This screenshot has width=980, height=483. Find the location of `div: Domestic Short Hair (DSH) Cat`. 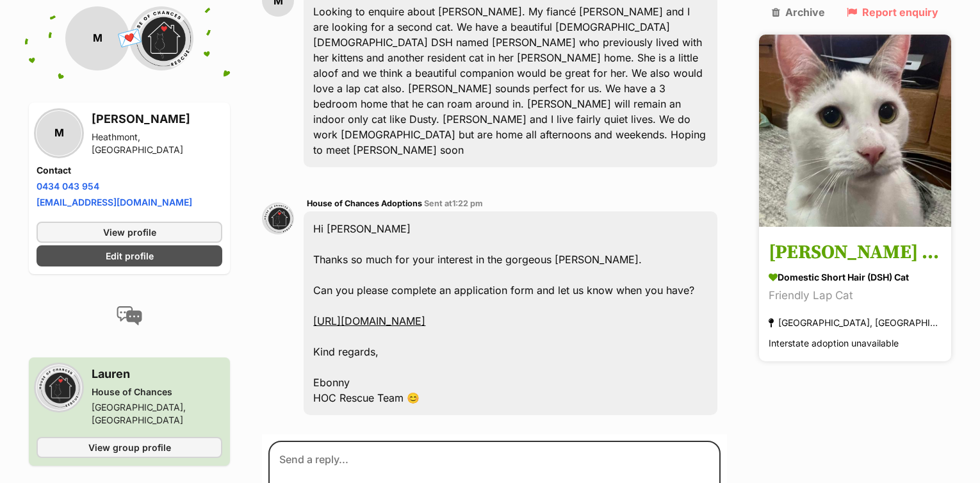

div: Domestic Short Hair (DSH) Cat is located at coordinates (855, 277).